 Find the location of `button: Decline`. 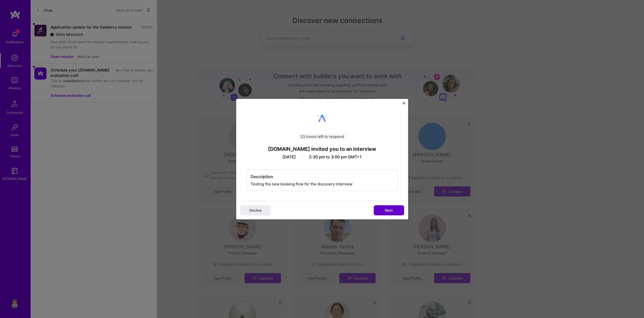

button: Decline is located at coordinates (255, 210).